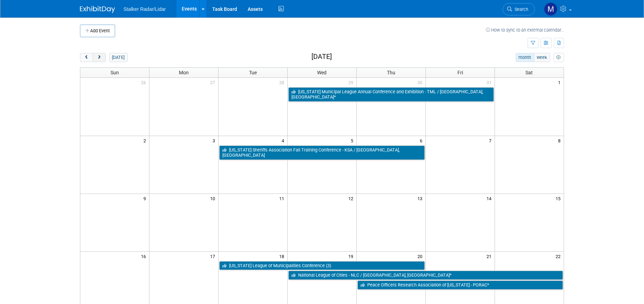 This screenshot has height=304, width=644. Describe the element at coordinates (213, 256) in the screenshot. I see `span: 17` at that location.